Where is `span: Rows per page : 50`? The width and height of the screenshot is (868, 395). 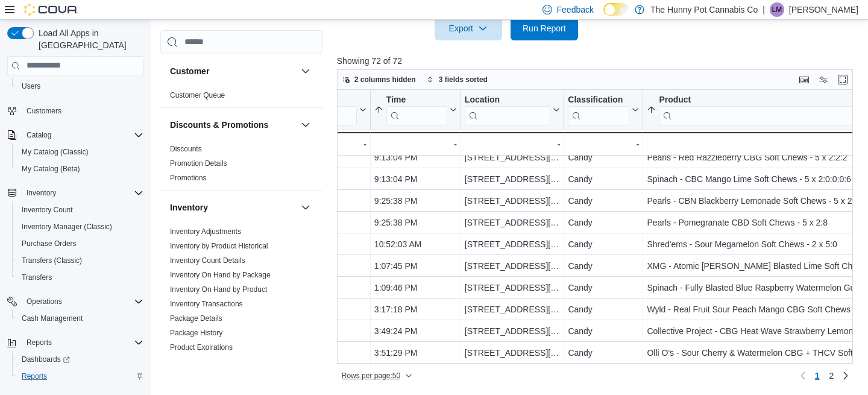
span: Rows per page : 50 is located at coordinates (371, 376).